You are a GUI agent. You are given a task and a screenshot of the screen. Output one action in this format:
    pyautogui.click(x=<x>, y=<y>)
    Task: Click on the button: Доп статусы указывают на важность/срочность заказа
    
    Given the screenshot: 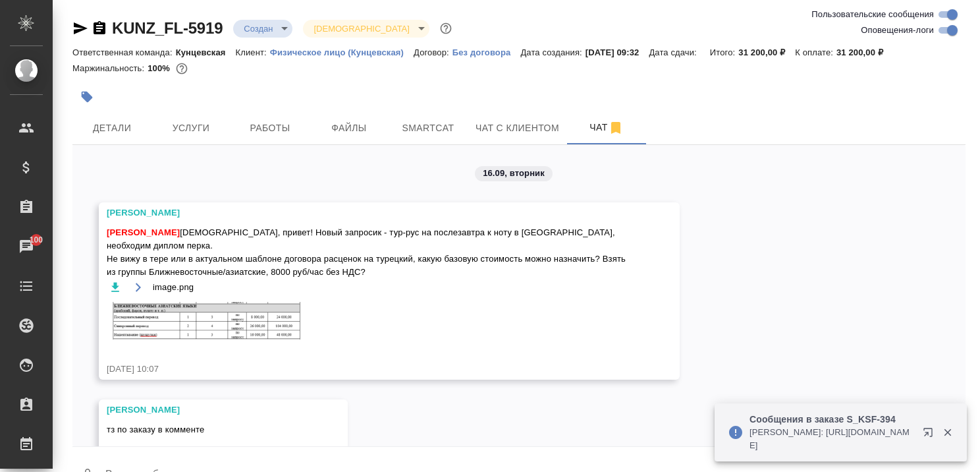 What is the action you would take?
    pyautogui.click(x=446, y=29)
    